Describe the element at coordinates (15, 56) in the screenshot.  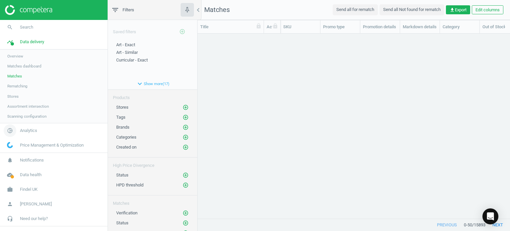
I see `span: Overview` at that location.